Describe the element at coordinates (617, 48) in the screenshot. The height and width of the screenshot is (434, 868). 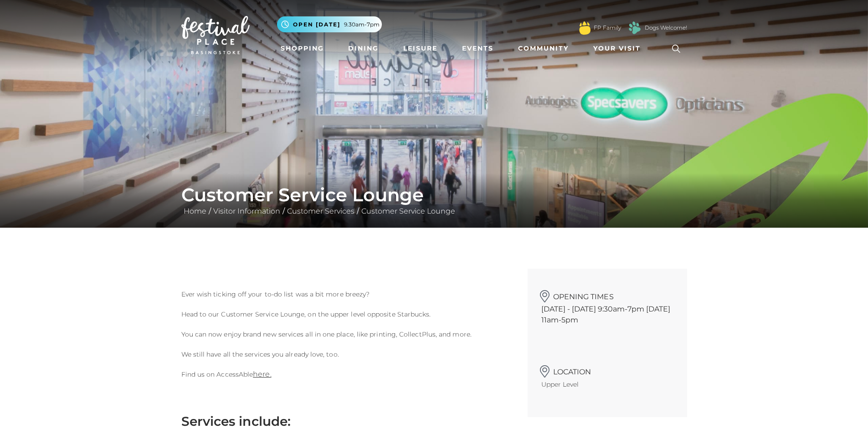
I see `span: Your Visit` at that location.